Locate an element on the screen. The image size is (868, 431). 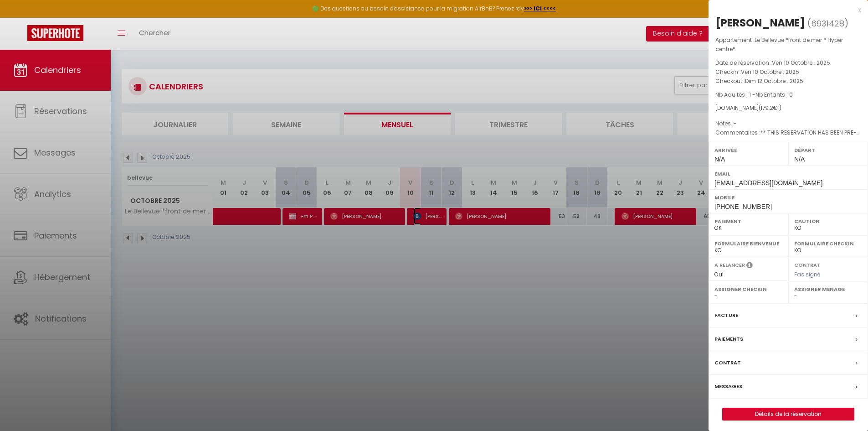
label: Paiement is located at coordinates (748, 221).